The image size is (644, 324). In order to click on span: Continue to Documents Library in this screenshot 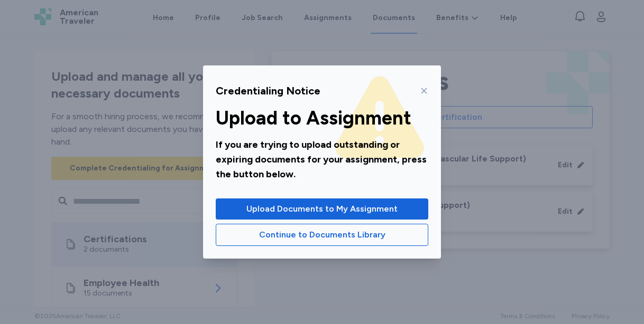, I will do `click(322, 235)`.